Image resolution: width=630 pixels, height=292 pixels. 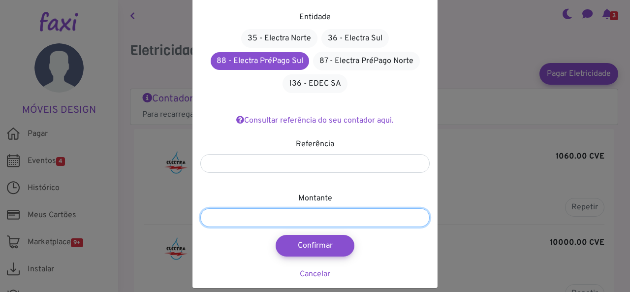 What do you see at coordinates (315, 274) in the screenshot?
I see `a: Cancelar` at bounding box center [315, 274].